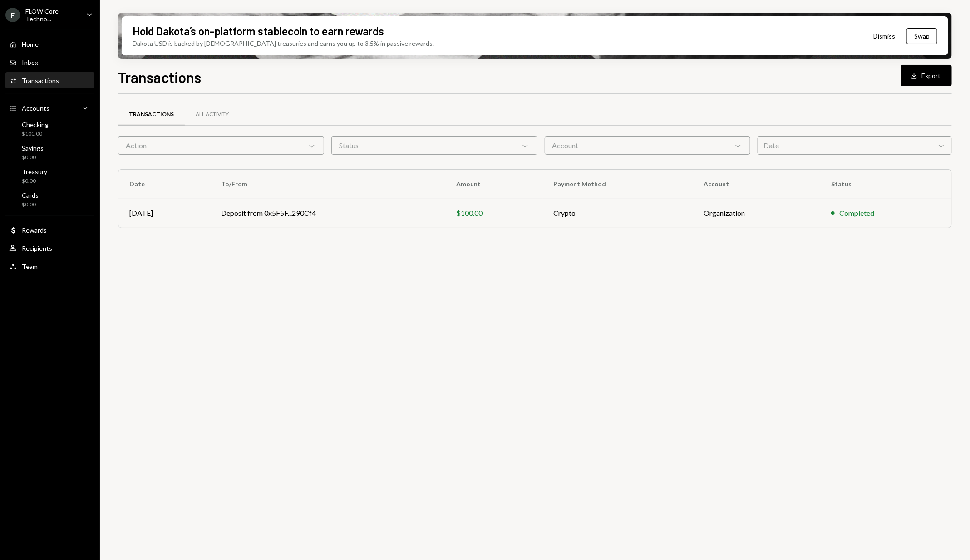 The width and height of the screenshot is (970, 560). What do you see at coordinates (50, 44) in the screenshot?
I see `a: Home` at bounding box center [50, 44].